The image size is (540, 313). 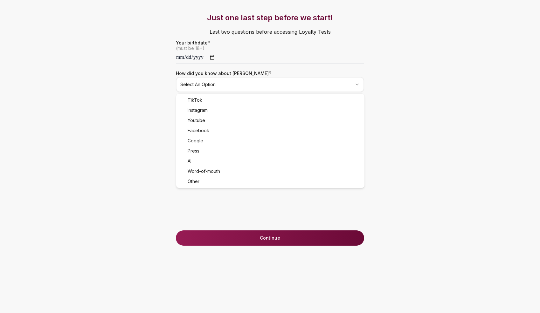 What do you see at coordinates (195, 141) in the screenshot?
I see `span: Google` at bounding box center [195, 141].